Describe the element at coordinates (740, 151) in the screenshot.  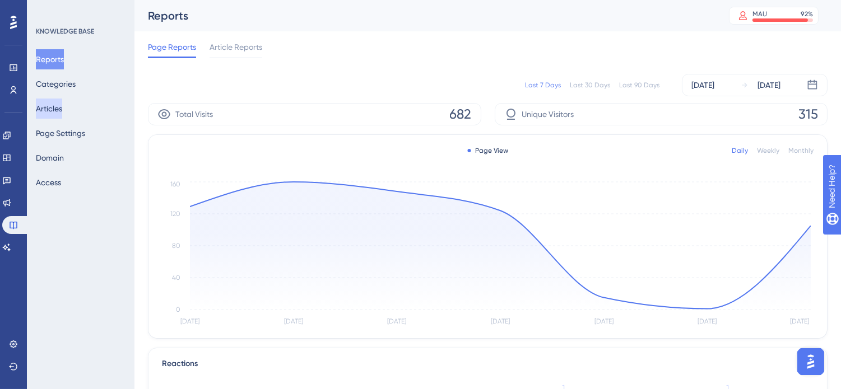
I see `div: Daily` at that location.